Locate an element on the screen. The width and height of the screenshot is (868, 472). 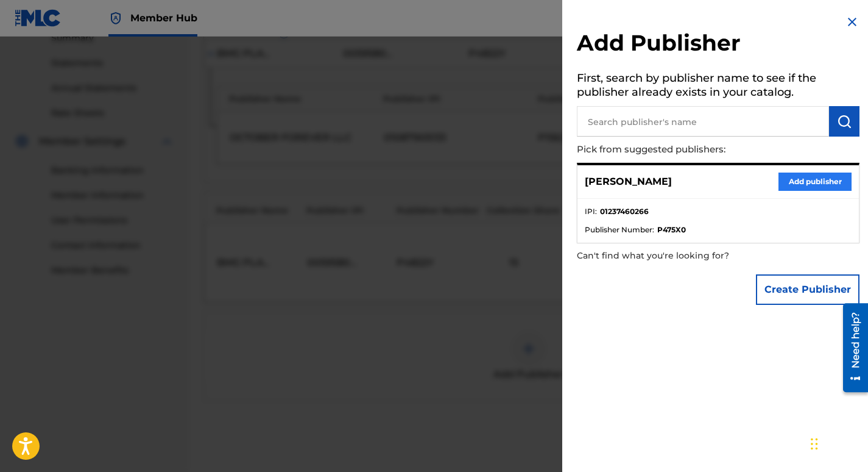
p: Can't find what you're looking for? is located at coordinates (683, 255).